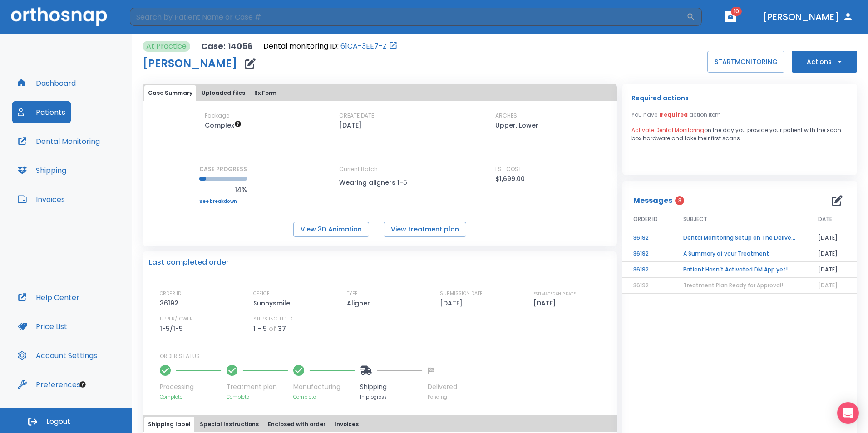 This screenshot has width=868, height=433. I want to click on p: Case: 14056, so click(227, 47).